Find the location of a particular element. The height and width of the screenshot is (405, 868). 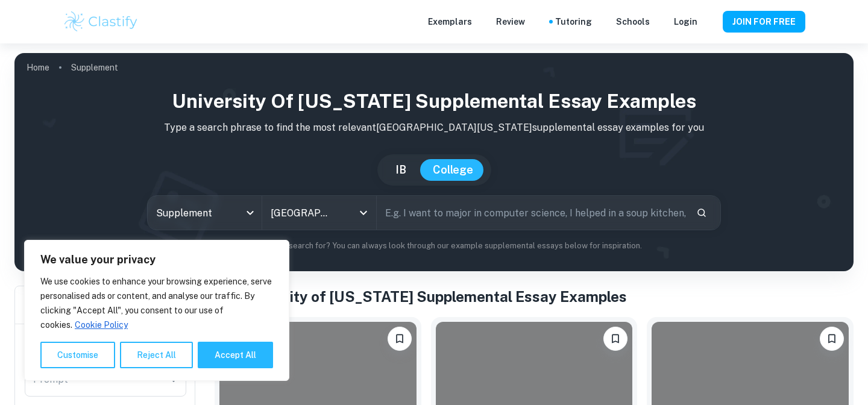

button: Reject All is located at coordinates (156, 355).